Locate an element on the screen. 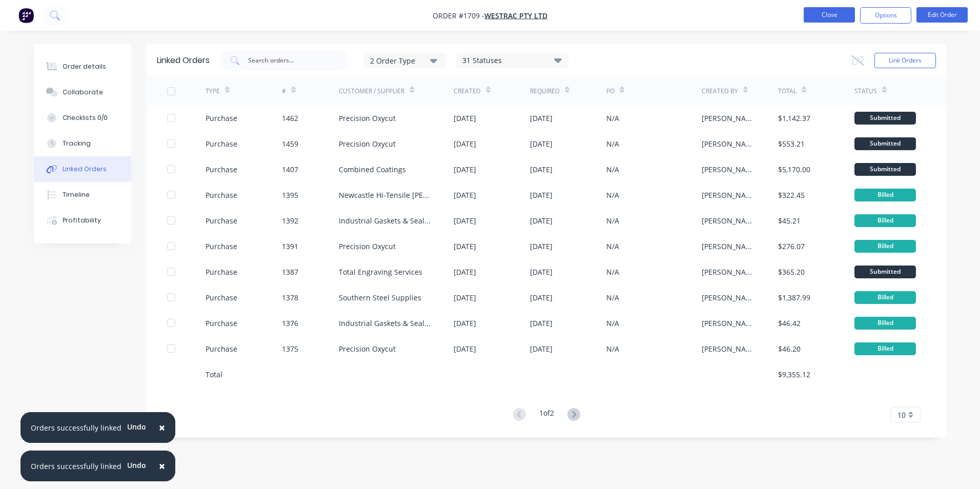 The image size is (980, 489). img: Factory is located at coordinates (26, 15).